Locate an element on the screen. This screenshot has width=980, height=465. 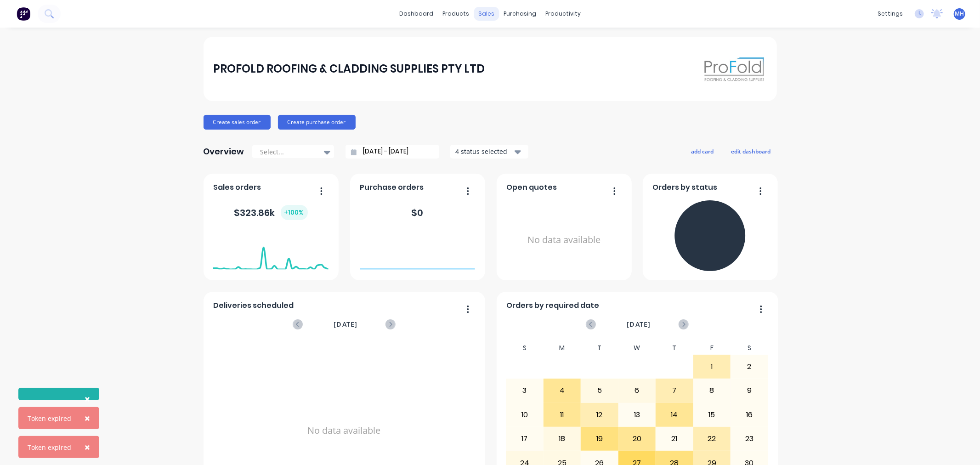
button: Create purchase order is located at coordinates (316, 122).